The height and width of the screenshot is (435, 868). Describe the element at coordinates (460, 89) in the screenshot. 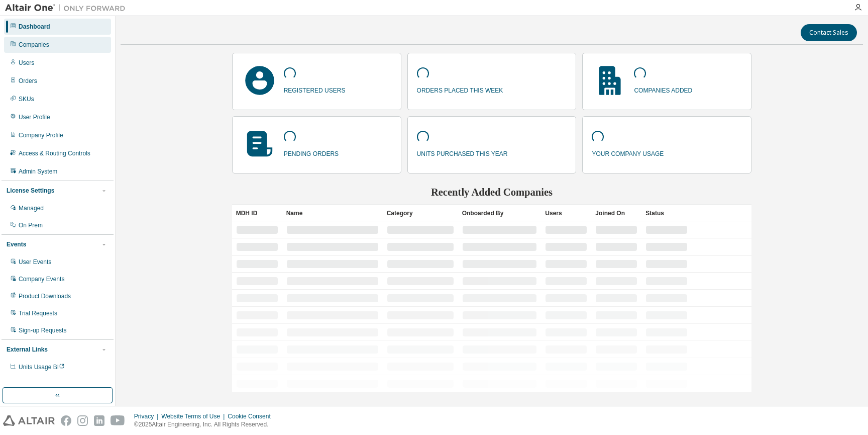

I see `p: orders placed this week` at that location.